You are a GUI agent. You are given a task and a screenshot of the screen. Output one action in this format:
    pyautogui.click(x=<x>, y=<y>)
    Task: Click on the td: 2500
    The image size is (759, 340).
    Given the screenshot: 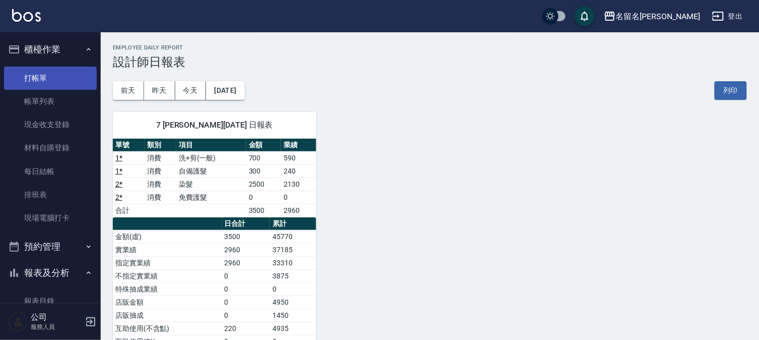 What is the action you would take?
    pyautogui.click(x=264, y=184)
    